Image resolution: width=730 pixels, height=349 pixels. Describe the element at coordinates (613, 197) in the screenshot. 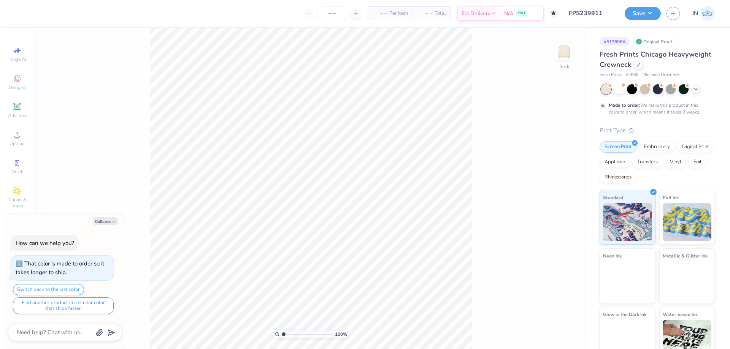

I see `span: Standard` at that location.